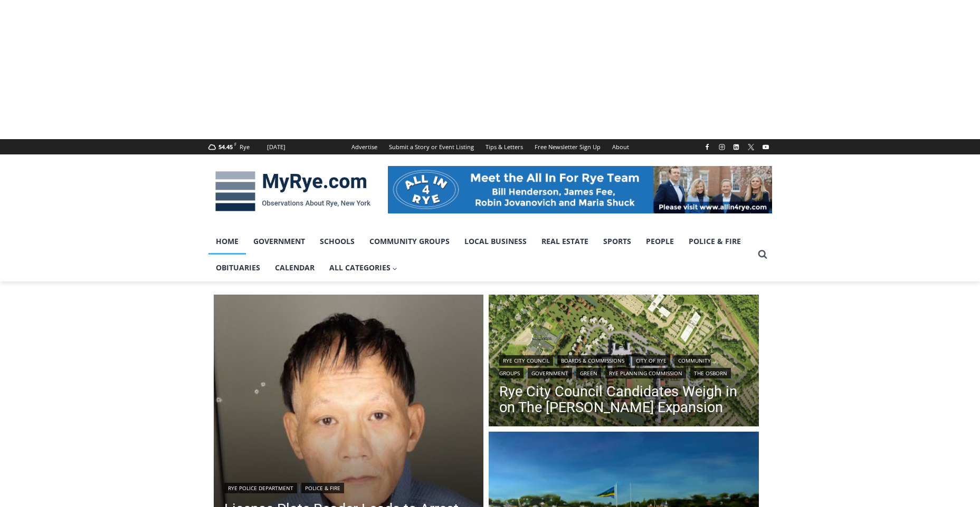 This screenshot has height=507, width=980. Describe the element at coordinates (750, 147) in the screenshot. I see `a: X` at that location.